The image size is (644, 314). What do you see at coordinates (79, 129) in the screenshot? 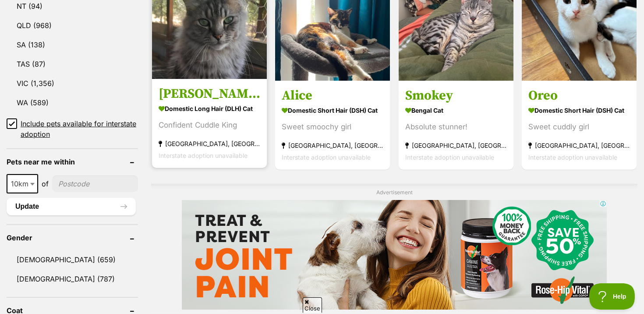
I see `span: Include pets available for interstate adoption` at bounding box center [79, 129].